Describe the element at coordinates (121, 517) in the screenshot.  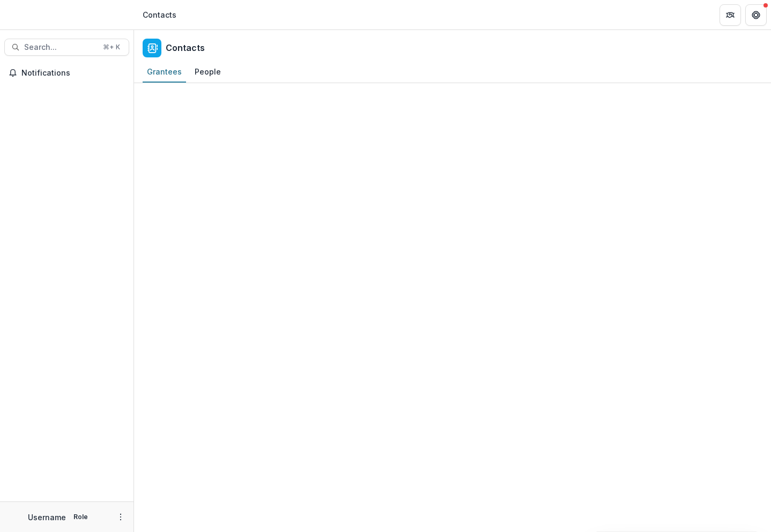
I see `button: More` at that location.